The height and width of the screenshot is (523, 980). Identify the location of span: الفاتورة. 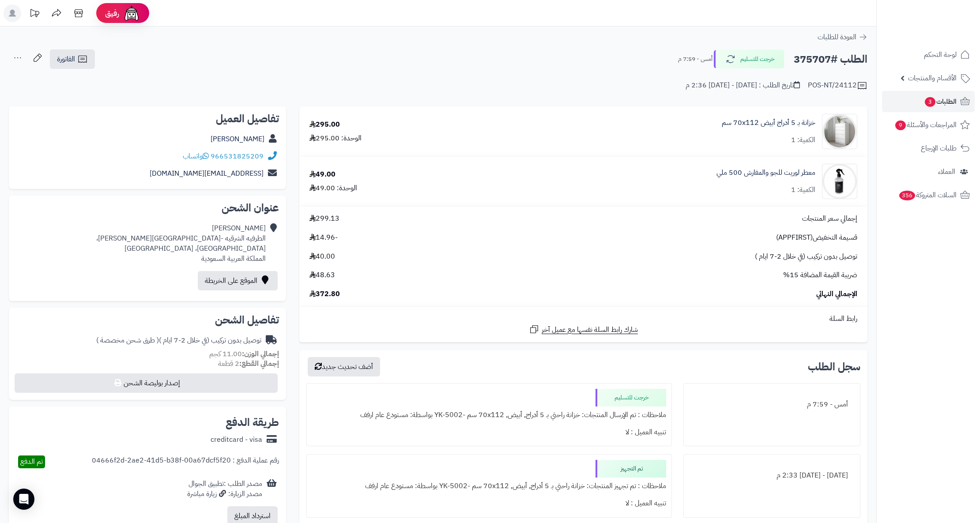
(65, 59).